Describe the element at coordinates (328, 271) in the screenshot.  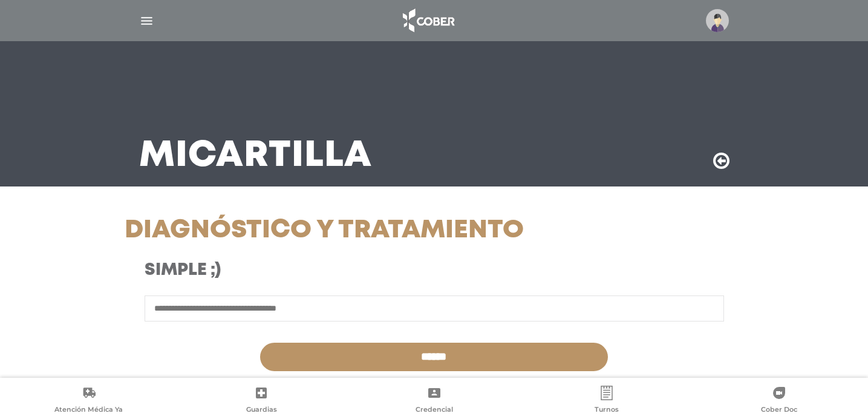
I see `h3: Simple ;)` at that location.